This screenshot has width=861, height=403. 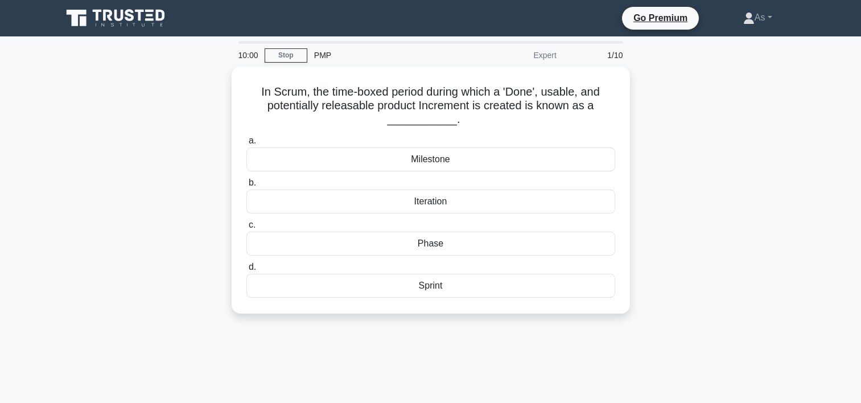 I want to click on a: Stop, so click(x=286, y=55).